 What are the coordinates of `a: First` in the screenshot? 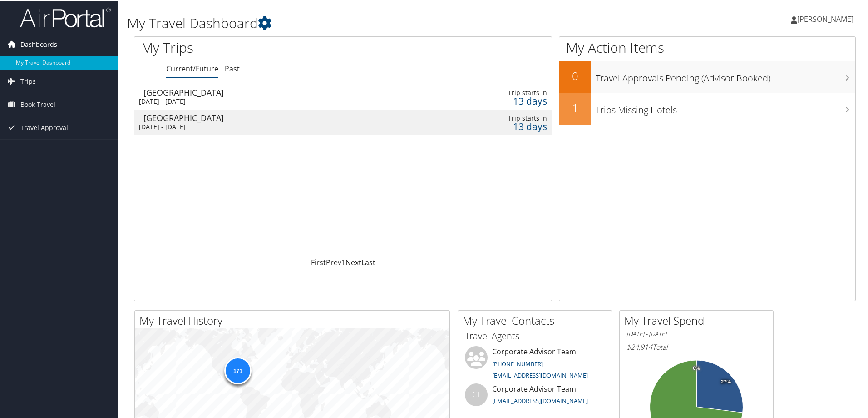 It's located at (318, 262).